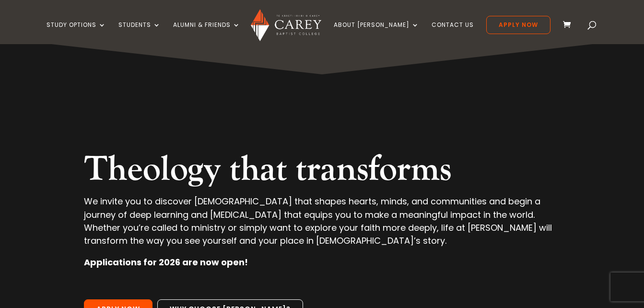  I want to click on a: Apply Now, so click(519, 25).